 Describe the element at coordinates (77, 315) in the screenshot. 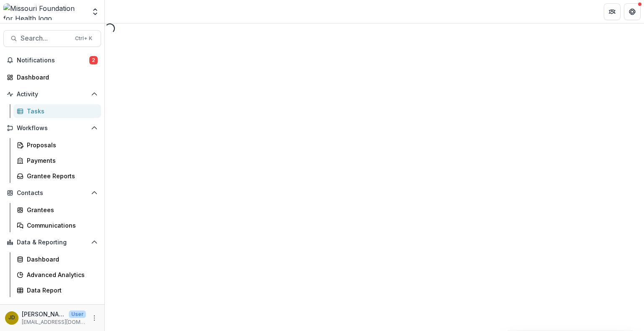

I see `p: User` at that location.